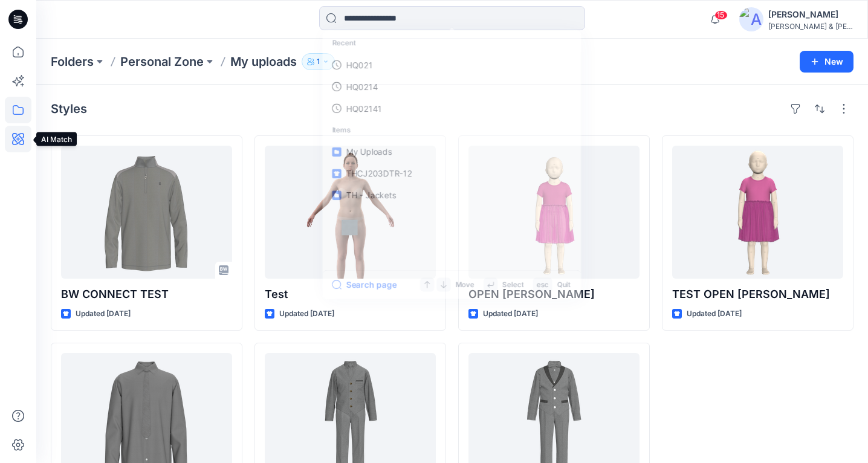 The width and height of the screenshot is (868, 463). Describe the element at coordinates (364, 284) in the screenshot. I see `button: Search page` at that location.